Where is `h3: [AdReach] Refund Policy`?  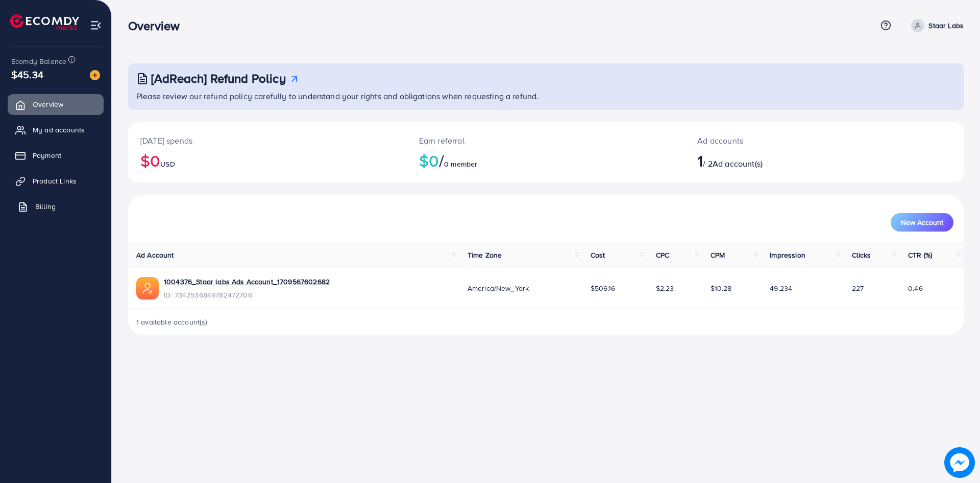
h3: [AdReach] Refund Policy is located at coordinates (218, 78).